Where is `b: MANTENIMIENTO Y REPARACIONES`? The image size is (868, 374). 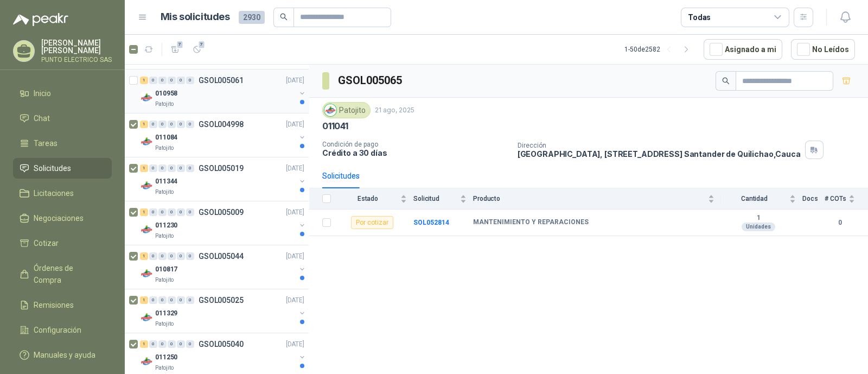
b: MANTENIMIENTO Y REPARACIONES is located at coordinates (531, 222).